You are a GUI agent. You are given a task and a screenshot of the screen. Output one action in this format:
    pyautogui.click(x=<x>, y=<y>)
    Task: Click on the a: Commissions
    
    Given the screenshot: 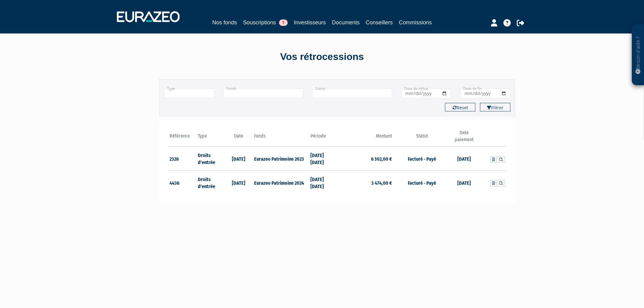 What is the action you would take?
    pyautogui.click(x=415, y=23)
    